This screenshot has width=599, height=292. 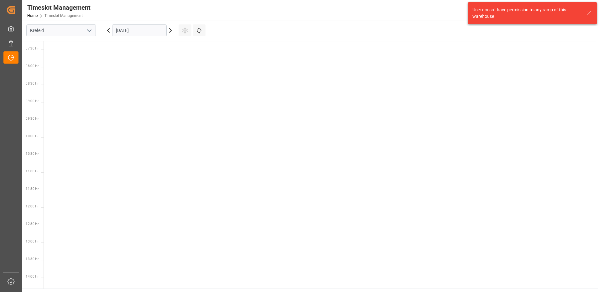 What do you see at coordinates (32, 189) in the screenshot?
I see `span: 11:30 Hr` at bounding box center [32, 189].